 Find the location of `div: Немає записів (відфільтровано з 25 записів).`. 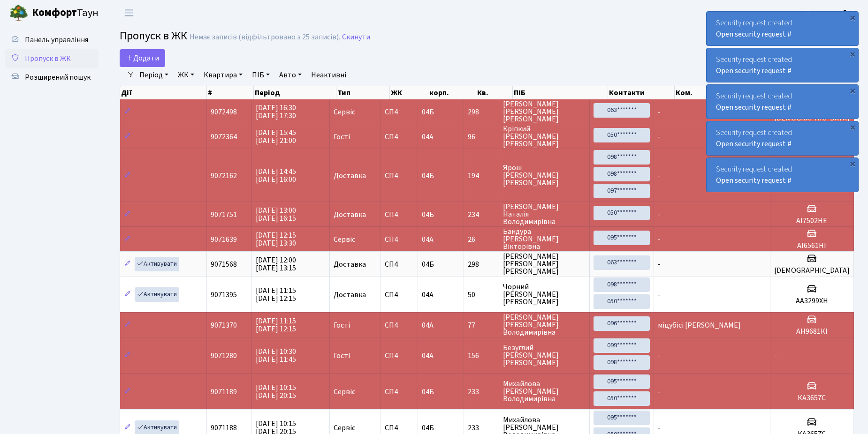

div: Немає записів (відфільтровано з 25 записів). is located at coordinates (265, 37).